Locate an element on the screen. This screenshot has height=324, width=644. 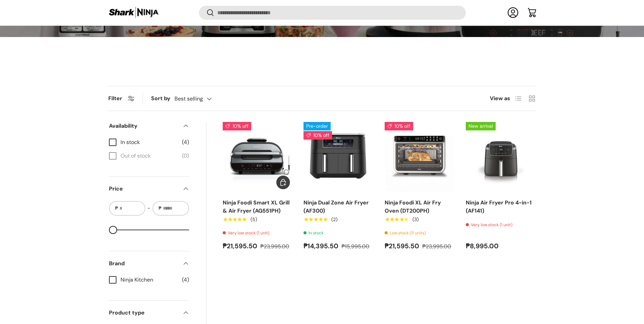
img: Shark Ninja Philippines is located at coordinates (134, 13).